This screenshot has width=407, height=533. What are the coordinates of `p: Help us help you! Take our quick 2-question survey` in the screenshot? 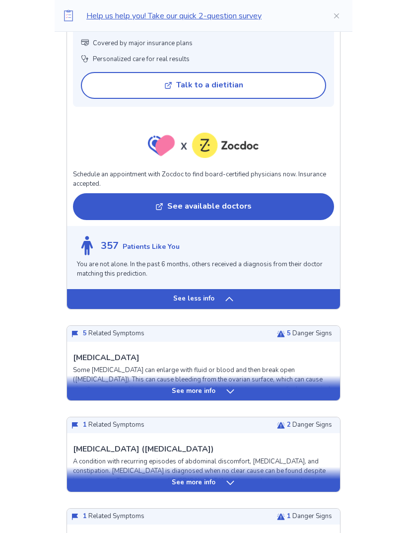 It's located at (202, 16).